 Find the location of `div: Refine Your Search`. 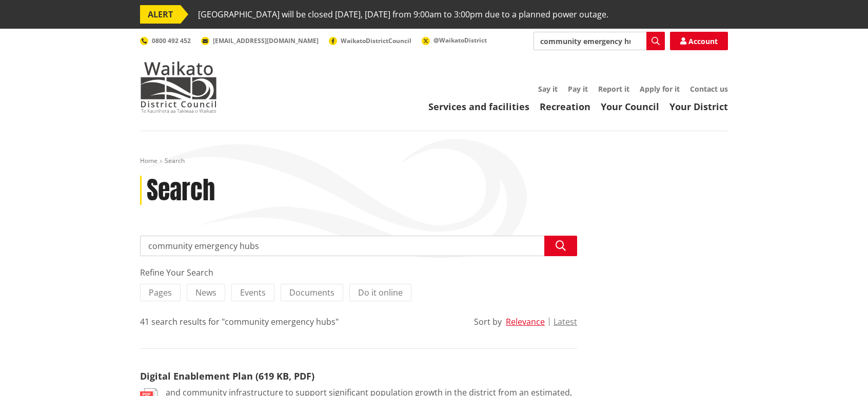

div: Refine Your Search is located at coordinates (359, 272).